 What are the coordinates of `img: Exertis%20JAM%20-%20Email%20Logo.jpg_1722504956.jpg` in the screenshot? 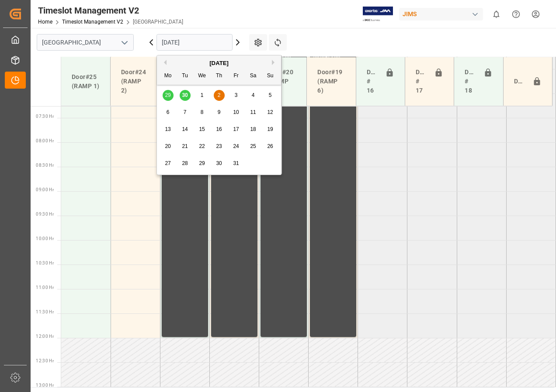 It's located at (378, 14).